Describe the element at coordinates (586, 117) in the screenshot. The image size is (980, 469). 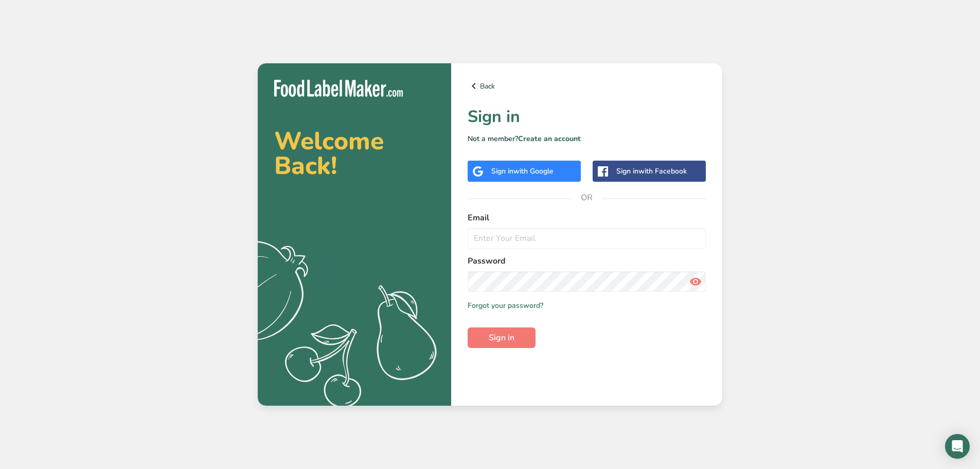
I see `h1: Sign in` at that location.